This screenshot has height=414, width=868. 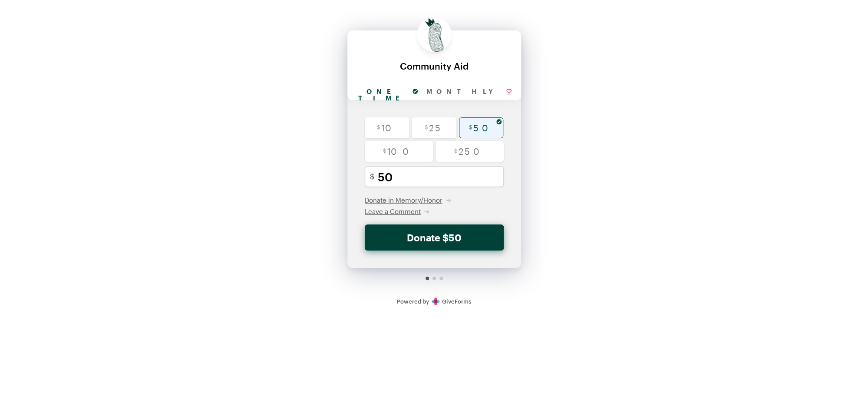 What do you see at coordinates (434, 237) in the screenshot?
I see `button: Donate $50` at bounding box center [434, 237].